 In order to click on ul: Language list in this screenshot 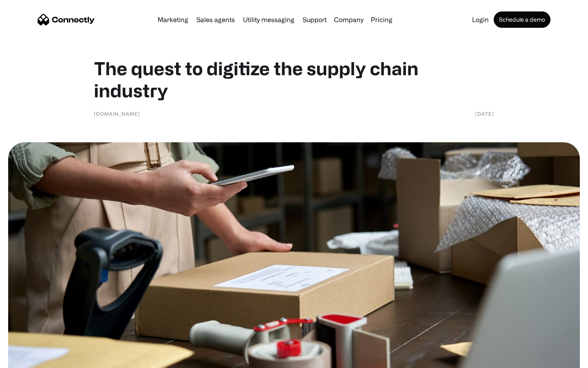, I will do `click(32, 359)`.